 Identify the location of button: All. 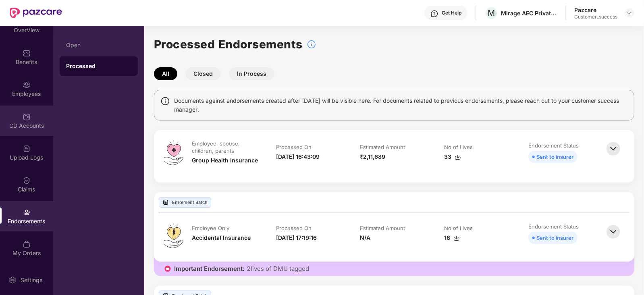
(166, 74).